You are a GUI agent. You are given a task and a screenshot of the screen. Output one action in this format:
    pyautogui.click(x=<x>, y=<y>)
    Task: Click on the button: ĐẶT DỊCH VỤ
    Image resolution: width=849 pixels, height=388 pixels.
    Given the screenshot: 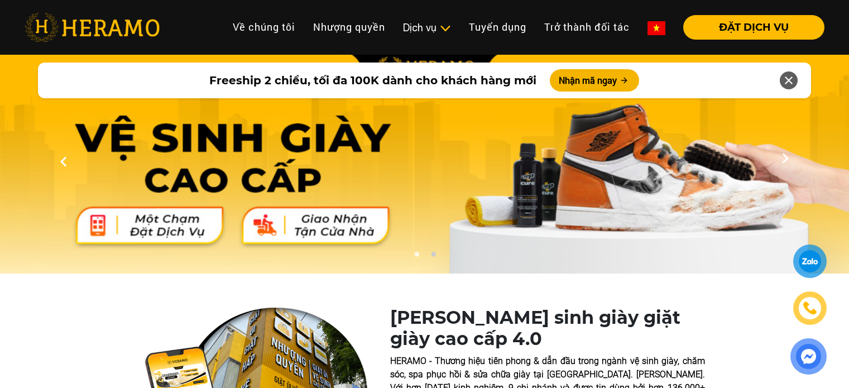 What is the action you would take?
    pyautogui.click(x=754, y=27)
    